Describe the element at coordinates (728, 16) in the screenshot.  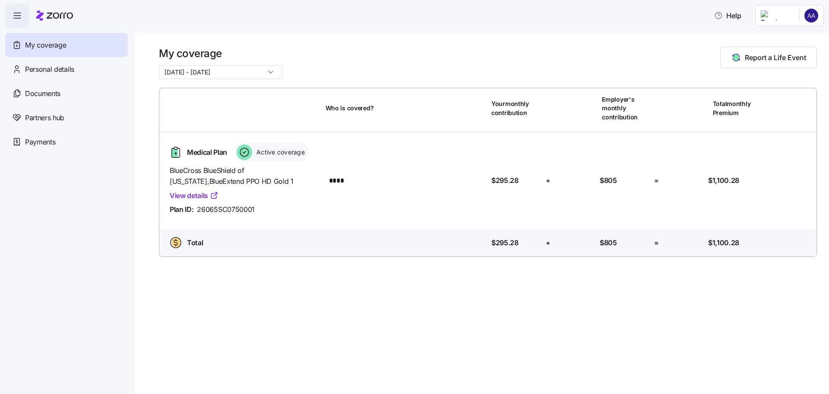
I see `button: Help` at that location.